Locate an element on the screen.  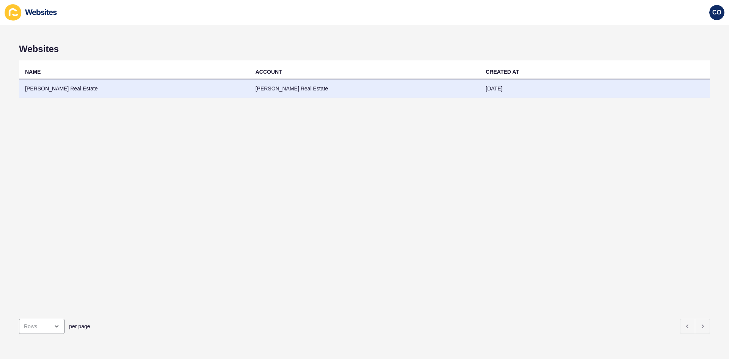
span: per page is located at coordinates (79, 326).